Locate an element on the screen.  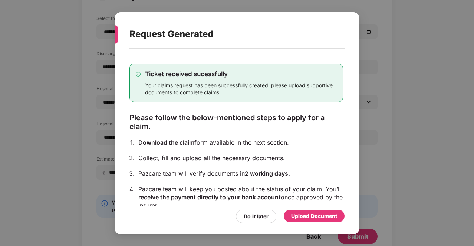
span: receive the payment directly to your bank account is located at coordinates (209, 197).